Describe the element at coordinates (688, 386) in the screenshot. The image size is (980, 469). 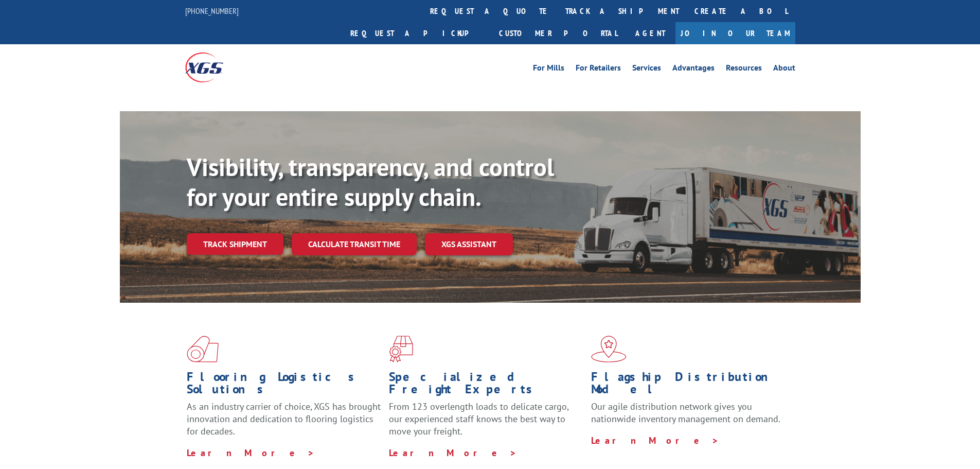
I see `h1: Flagship Distribution Model` at that location.